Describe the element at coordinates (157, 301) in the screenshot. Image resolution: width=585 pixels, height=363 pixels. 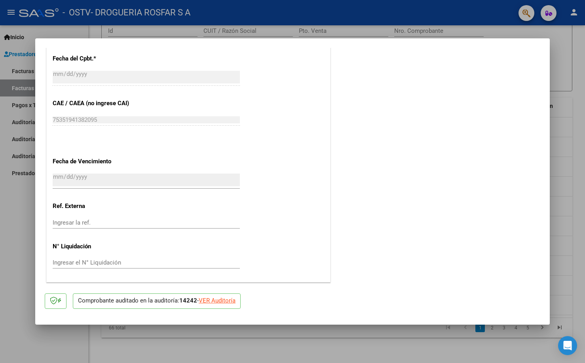
I see `p: Comprobante auditado en la auditoría: -` at that location.